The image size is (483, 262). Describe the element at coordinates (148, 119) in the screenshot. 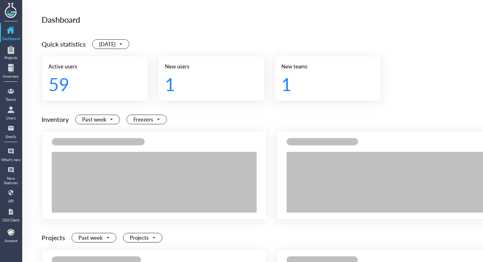

I see `span: Freezers` at that location.